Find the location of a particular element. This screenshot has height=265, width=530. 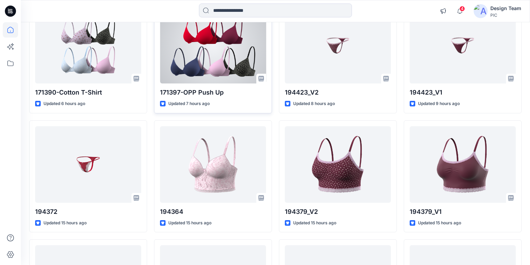

p: 194379_V1 is located at coordinates (463, 212).